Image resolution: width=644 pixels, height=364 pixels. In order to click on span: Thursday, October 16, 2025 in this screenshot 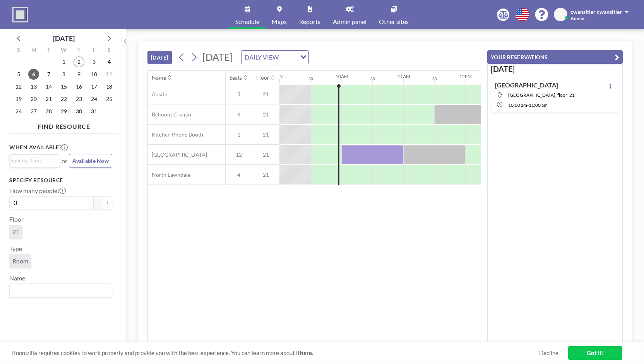, I will do `click(79, 87)`.